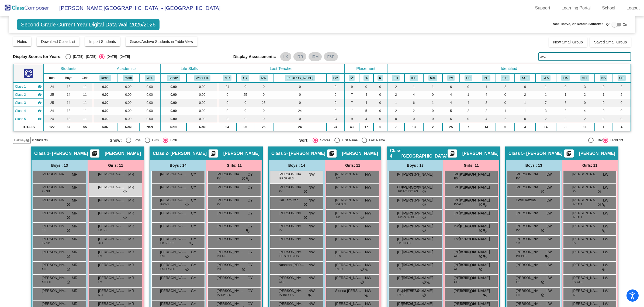 The image size is (644, 307). Describe the element at coordinates (136, 140) in the screenshot. I see `div: Boys` at that location.